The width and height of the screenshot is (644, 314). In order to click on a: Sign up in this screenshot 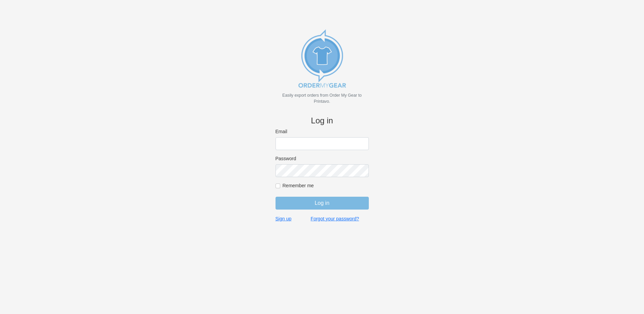, I will do `click(283, 219)`.